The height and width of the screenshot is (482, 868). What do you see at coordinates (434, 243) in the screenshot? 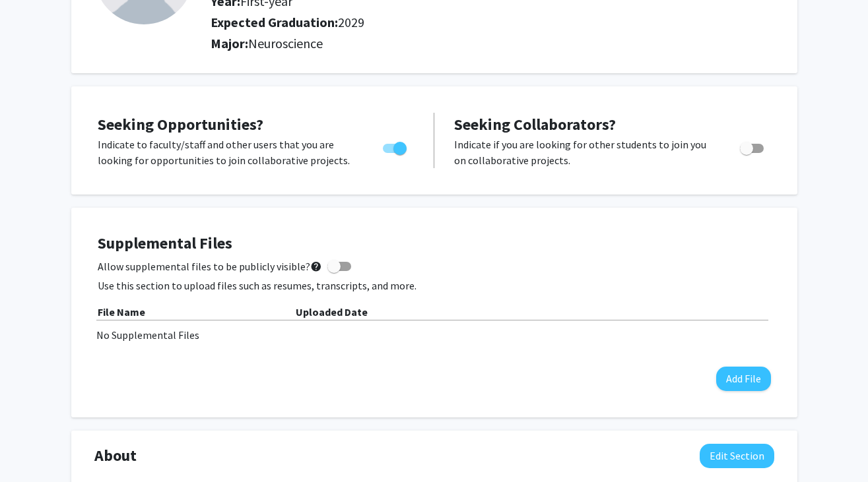
I see `h4: Supplemental Files` at bounding box center [434, 243].